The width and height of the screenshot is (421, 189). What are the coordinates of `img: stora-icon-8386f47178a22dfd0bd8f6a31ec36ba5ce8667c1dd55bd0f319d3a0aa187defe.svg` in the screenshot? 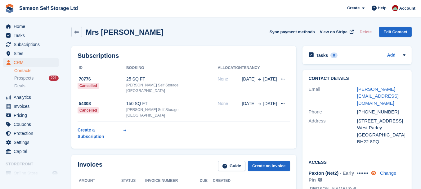 It's located at (10, 8).